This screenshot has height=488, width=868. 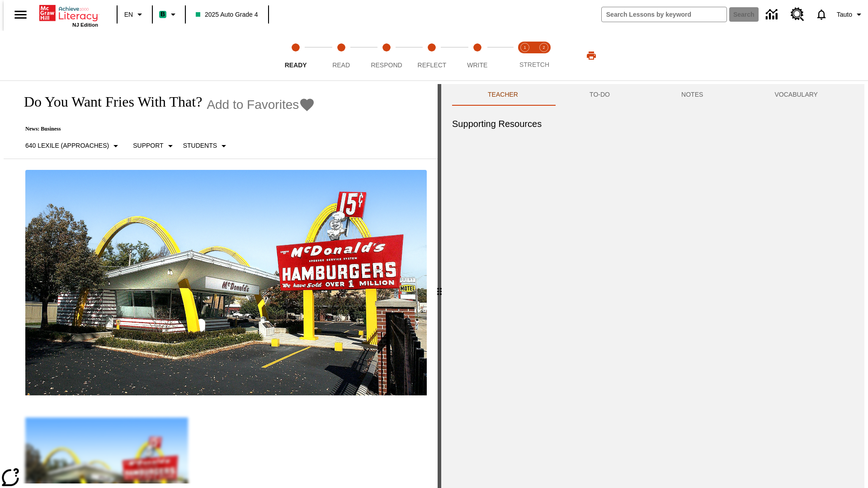 What do you see at coordinates (664, 15) in the screenshot?
I see `input: search field` at bounding box center [664, 15].